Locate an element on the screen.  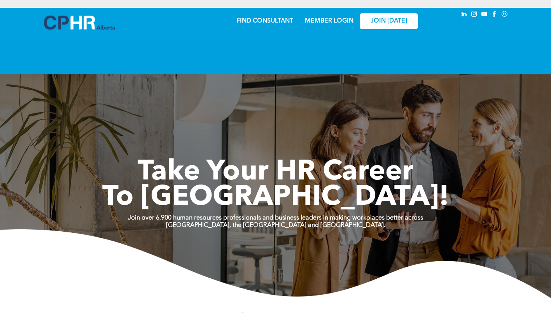
img: A blue and white logo for cp alberta is located at coordinates (79, 23).